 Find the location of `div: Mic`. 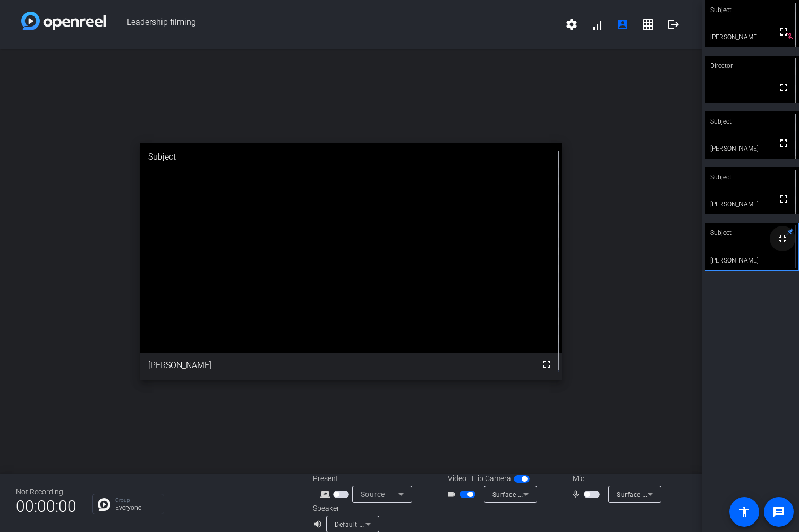

div: Mic is located at coordinates (615, 479).